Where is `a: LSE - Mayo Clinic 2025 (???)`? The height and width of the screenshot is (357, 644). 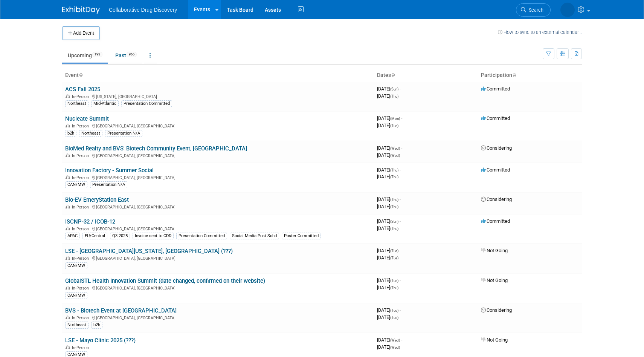 a: LSE - Mayo Clinic 2025 (???) is located at coordinates (100, 340).